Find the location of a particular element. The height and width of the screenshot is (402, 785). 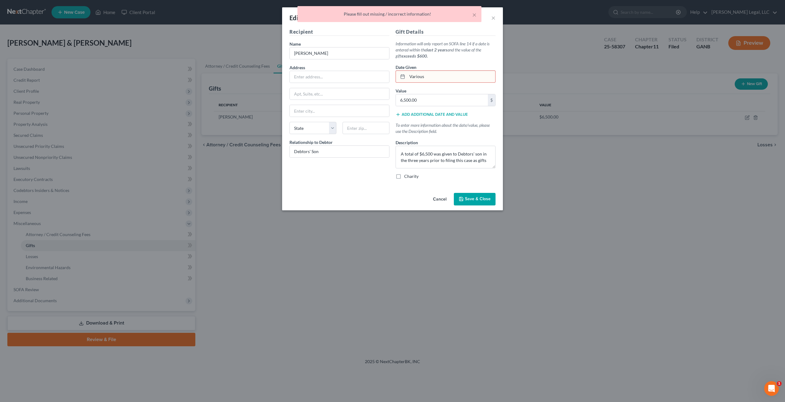

input: MM/YYYY is located at coordinates (451, 77).